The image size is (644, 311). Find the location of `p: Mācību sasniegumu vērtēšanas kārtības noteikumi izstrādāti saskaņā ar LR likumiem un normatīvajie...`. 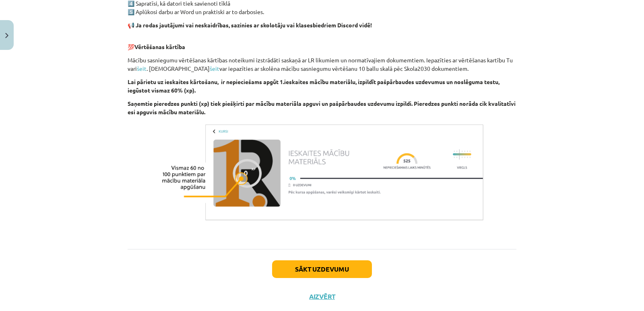

p: Mācību sasniegumu vērtēšanas kārtības noteikumi izstrādāti saskaņā ar LR likumiem un normatīvajie... is located at coordinates (322, 64).